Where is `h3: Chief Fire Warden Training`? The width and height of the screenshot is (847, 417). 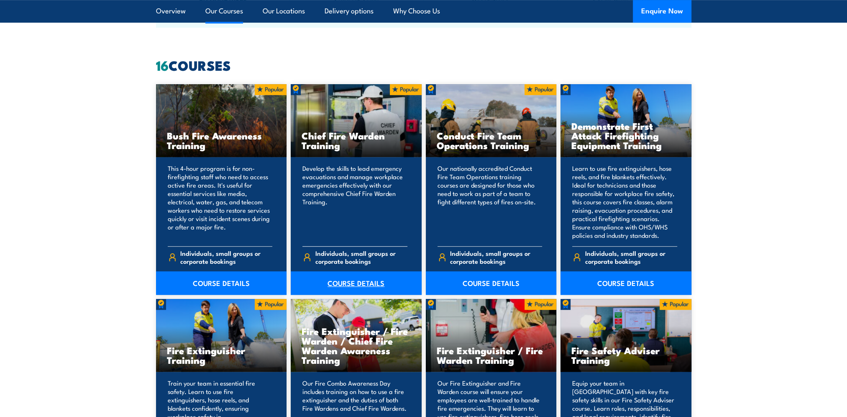 h3: Chief Fire Warden Training is located at coordinates (356, 140).